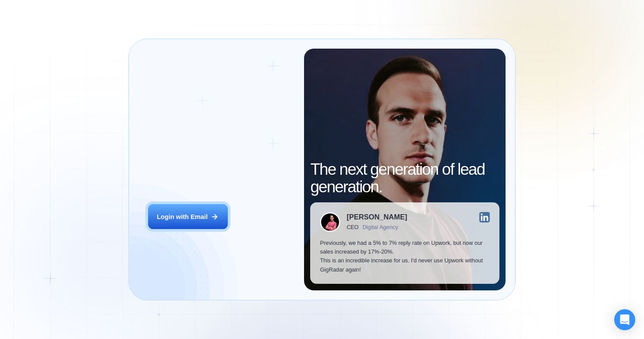 The width and height of the screenshot is (644, 339). Describe the element at coordinates (624, 320) in the screenshot. I see `div: Open Intercom Messenger` at that location.